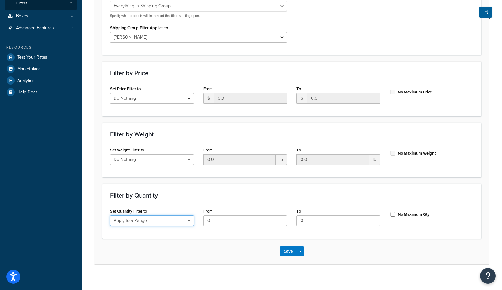 This screenshot has height=290, width=502. Describe the element at coordinates (139, 28) in the screenshot. I see `label: Shipping Group Filter Applies to` at that location.